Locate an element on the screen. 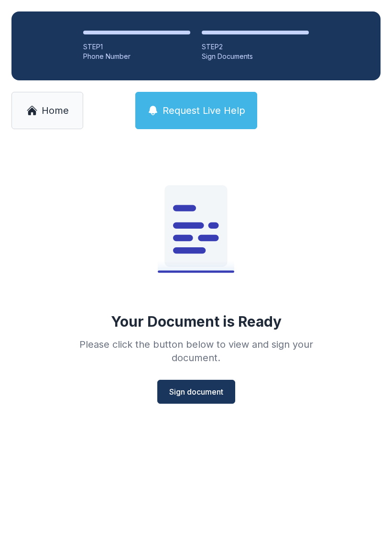 The height and width of the screenshot is (541, 392). div: Sign Documents is located at coordinates (255, 56).